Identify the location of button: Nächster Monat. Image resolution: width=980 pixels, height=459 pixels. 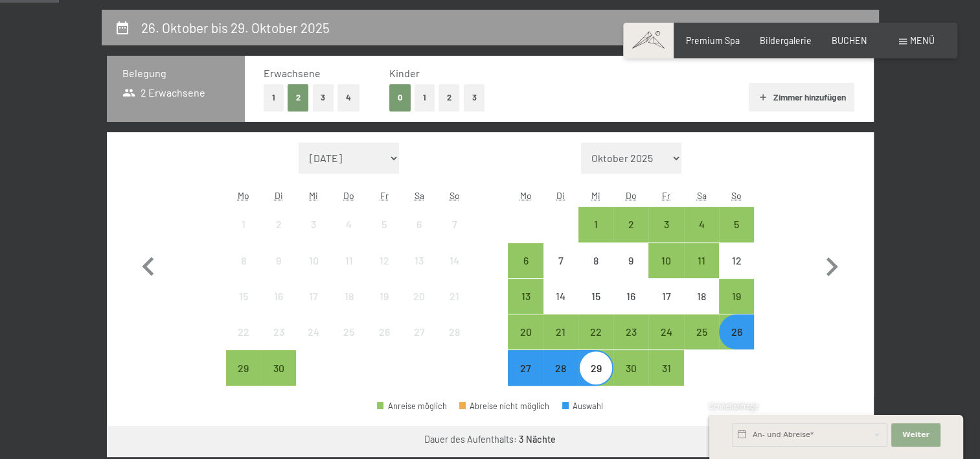
(832, 264).